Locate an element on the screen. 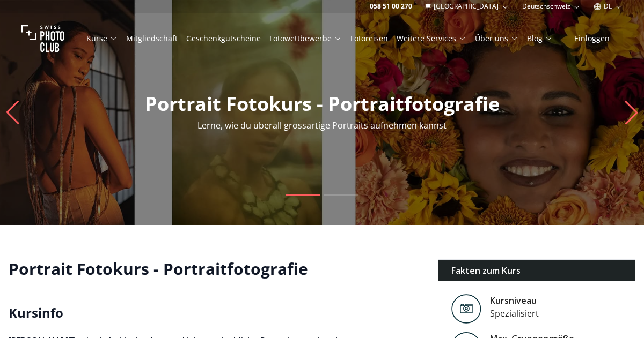  a: 058 51 00 270 is located at coordinates (390, 6).